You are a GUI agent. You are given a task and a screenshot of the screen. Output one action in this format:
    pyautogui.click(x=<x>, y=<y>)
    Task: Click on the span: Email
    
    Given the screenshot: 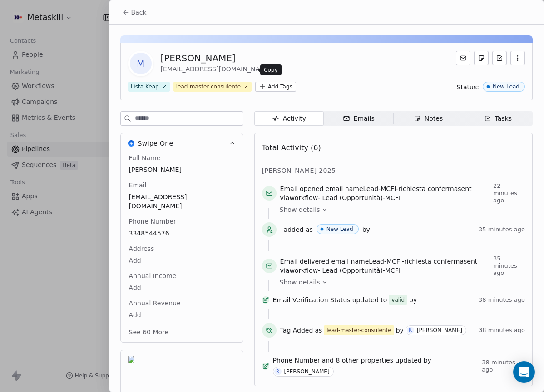 What is the action you would take?
    pyautogui.click(x=137, y=185)
    